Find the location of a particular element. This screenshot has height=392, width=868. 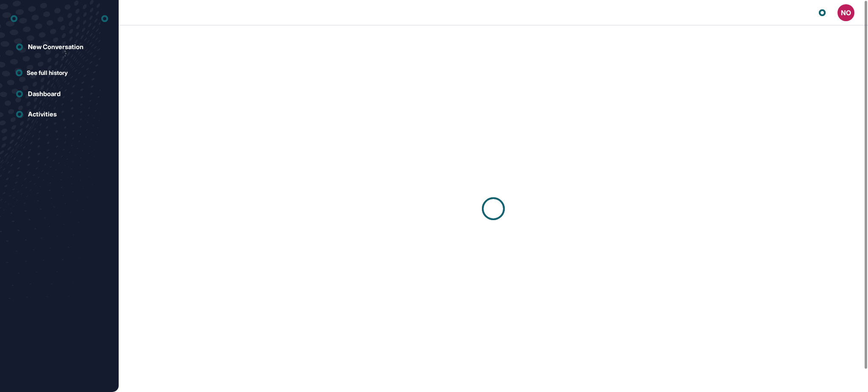

a: Dashboard is located at coordinates (60, 94).